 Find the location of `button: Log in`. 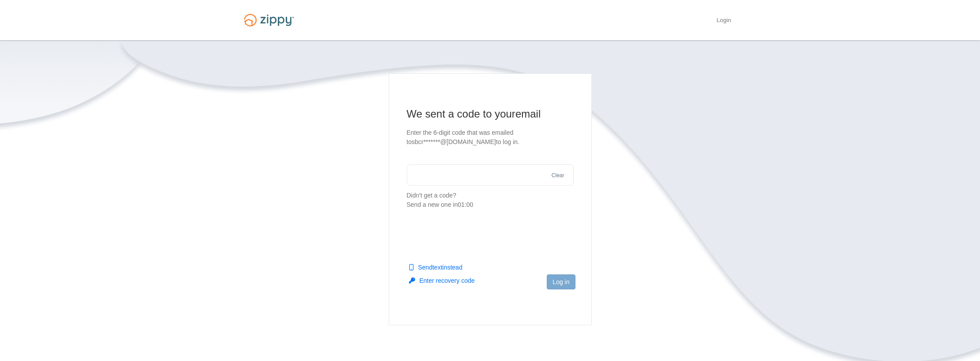

button: Log in is located at coordinates (561, 282).